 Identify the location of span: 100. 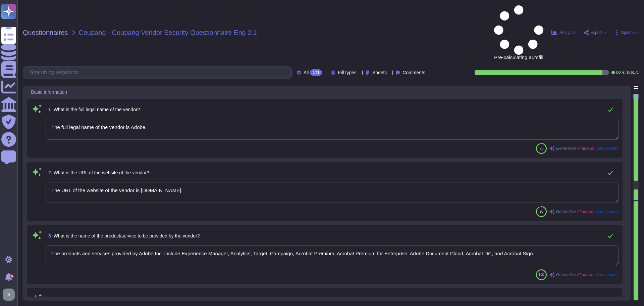
(542, 274).